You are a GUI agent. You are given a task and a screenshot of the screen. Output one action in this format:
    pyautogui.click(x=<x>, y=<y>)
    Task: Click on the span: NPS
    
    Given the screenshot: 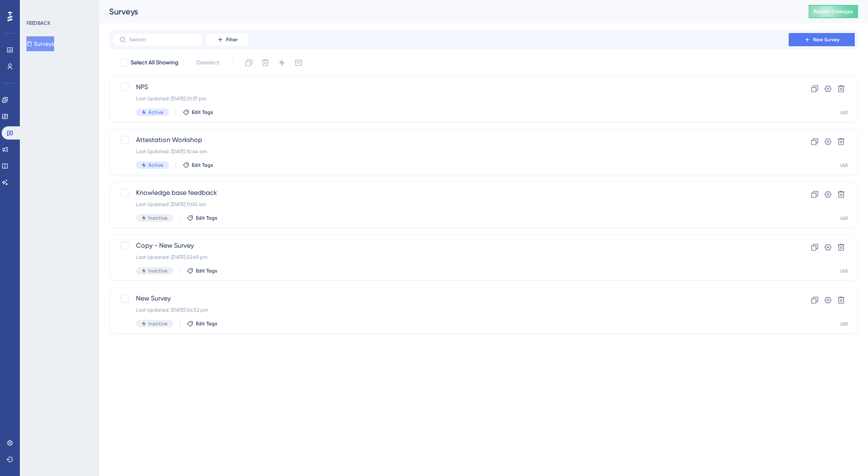 What is the action you would take?
    pyautogui.click(x=450, y=87)
    